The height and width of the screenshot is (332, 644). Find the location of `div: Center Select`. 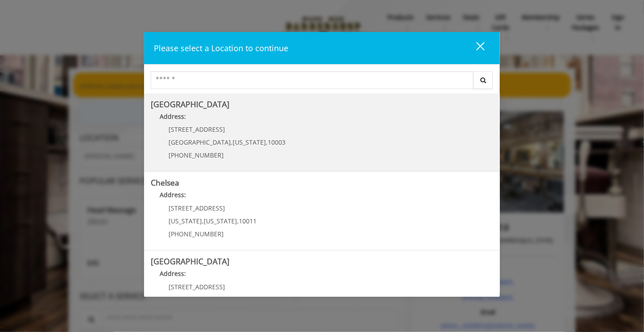

div: Center Select is located at coordinates (322, 82).